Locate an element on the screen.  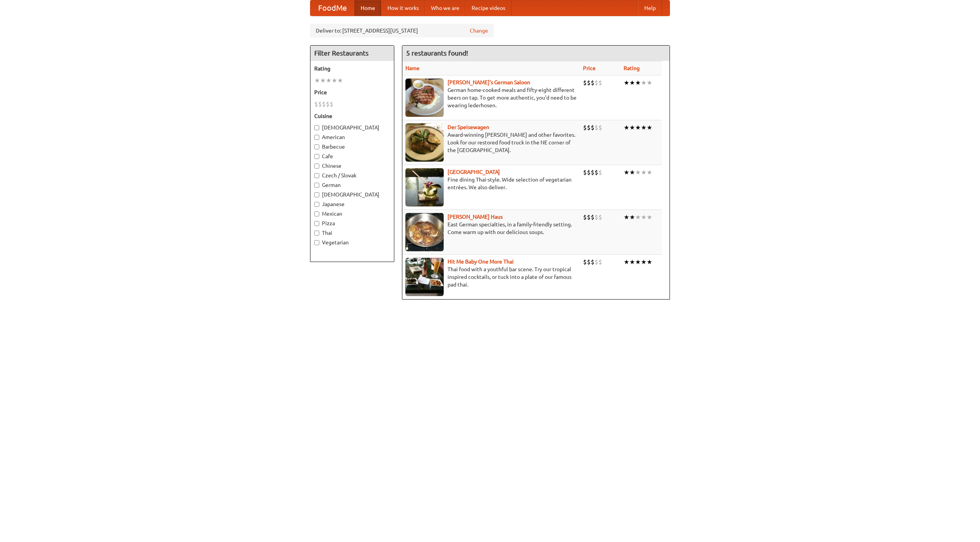
a: Change is located at coordinates (479, 31).